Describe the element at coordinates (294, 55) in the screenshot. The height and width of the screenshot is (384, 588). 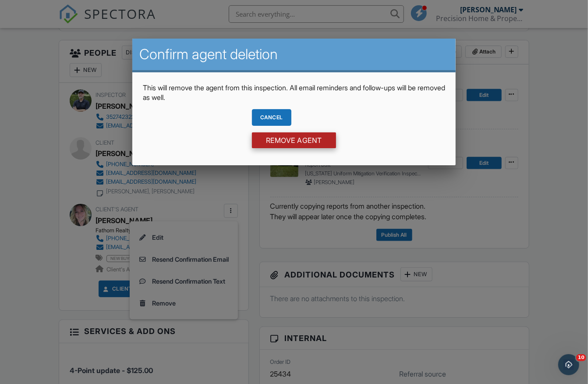
I see `h2: Confirm agent deletion` at that location.